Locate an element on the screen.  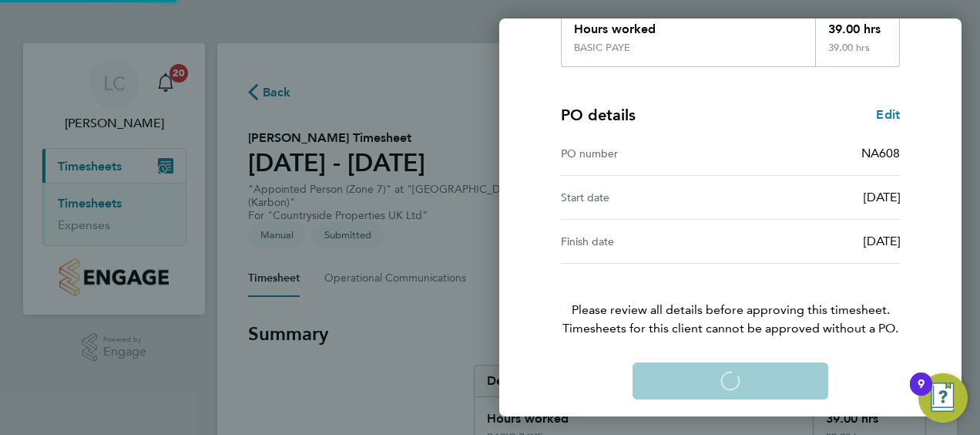
div: 9 is located at coordinates (921, 394).